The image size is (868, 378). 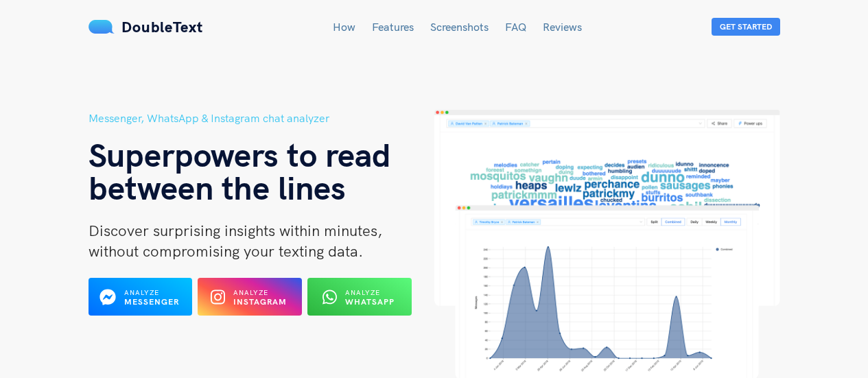 What do you see at coordinates (746, 27) in the screenshot?
I see `button: Get Started` at bounding box center [746, 27].